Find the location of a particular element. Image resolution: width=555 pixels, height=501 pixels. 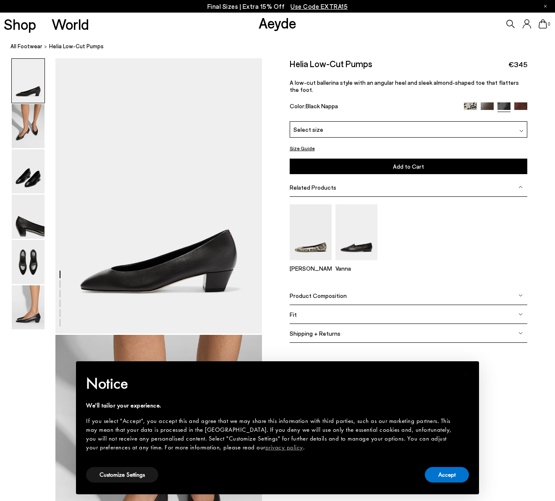

a: privacy policy is located at coordinates (284, 448).